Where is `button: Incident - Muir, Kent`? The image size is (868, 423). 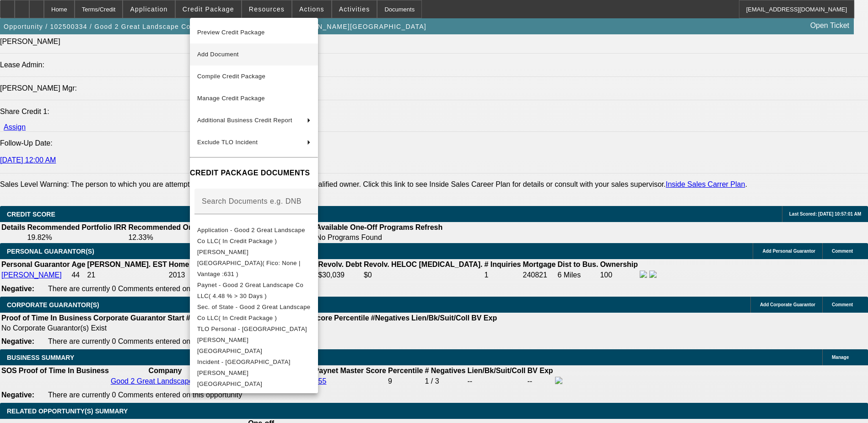 button: Incident - Muir, Kent is located at coordinates (254, 373).